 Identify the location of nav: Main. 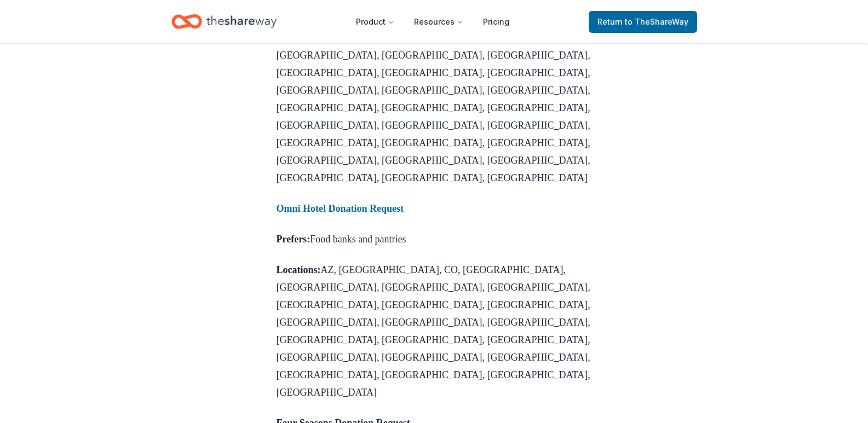
(432, 21).